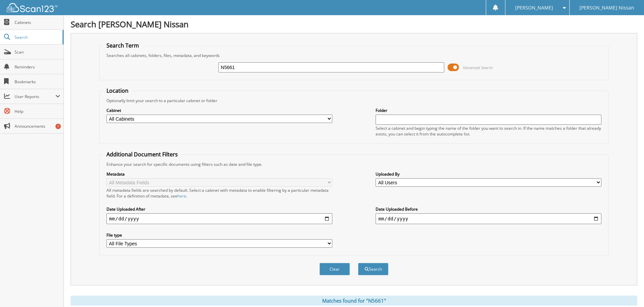 The height and width of the screenshot is (307, 644). I want to click on span: Announcements, so click(37, 126).